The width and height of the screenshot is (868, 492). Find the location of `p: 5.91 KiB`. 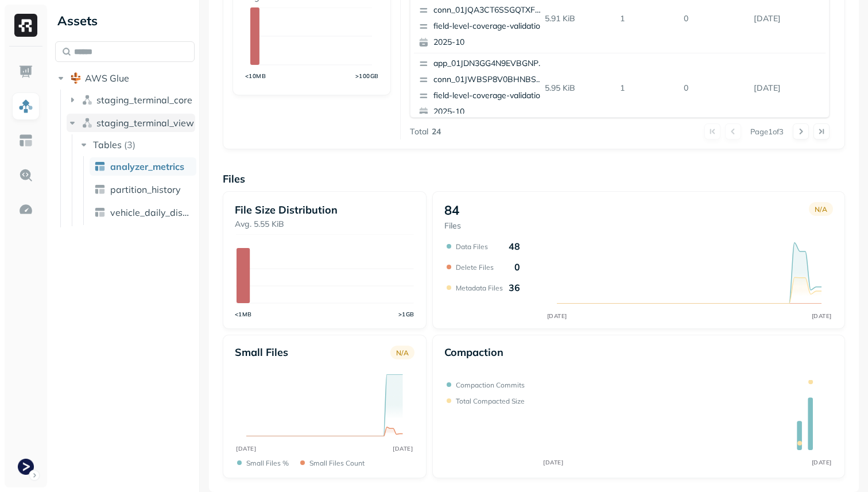

p: 5.91 KiB is located at coordinates (578, 18).